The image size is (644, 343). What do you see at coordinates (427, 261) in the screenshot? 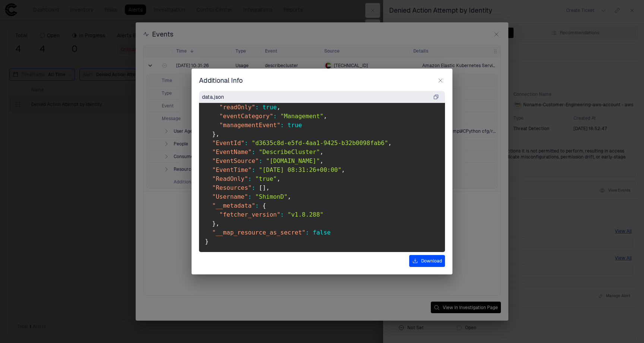
I see `button: Download` at bounding box center [427, 261].